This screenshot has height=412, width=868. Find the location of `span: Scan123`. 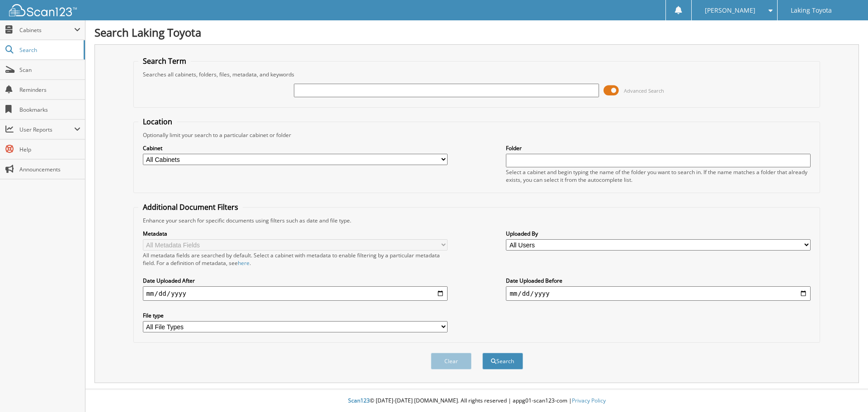

span: Scan123 is located at coordinates (359, 400).